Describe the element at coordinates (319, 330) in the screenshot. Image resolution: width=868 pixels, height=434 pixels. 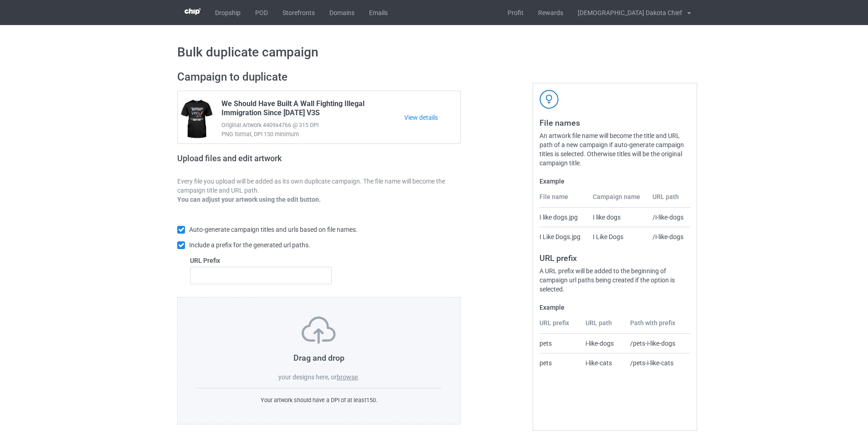
I see `img: svg+xml;base64,PD94bWwgdmVyc2lvbj0iMS4wIiBlbmNvZGluZz0iVVRGLTgiPz4KPHN2ZyB3aWR0aD0iNzVweCIgaGVpZ2...` at that location.